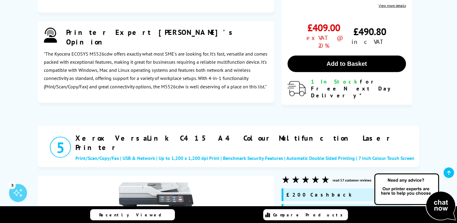 The height and width of the screenshot is (223, 457). What do you see at coordinates (324, 28) in the screenshot?
I see `span: £409.00` at bounding box center [324, 28].